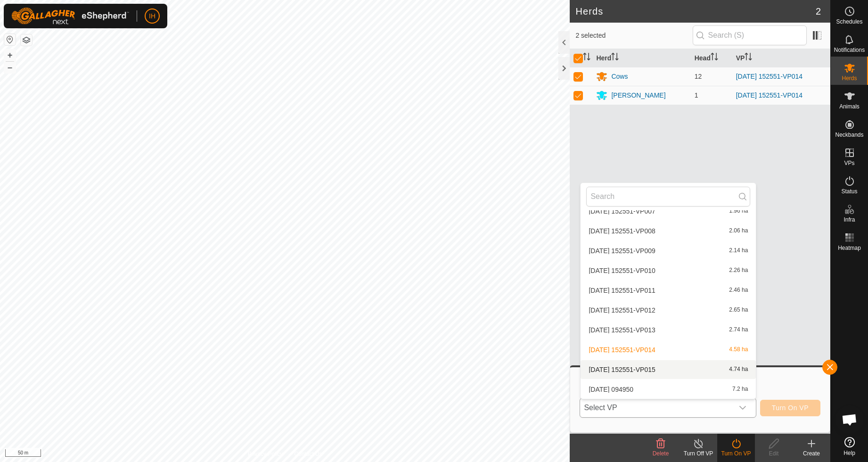 The image size is (868, 462). I want to click on span: 1, so click(696, 96).